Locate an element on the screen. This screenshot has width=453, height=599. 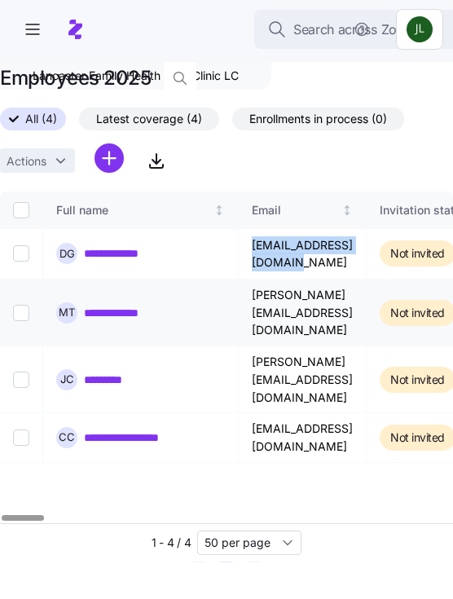
span: M T is located at coordinates (67, 312).